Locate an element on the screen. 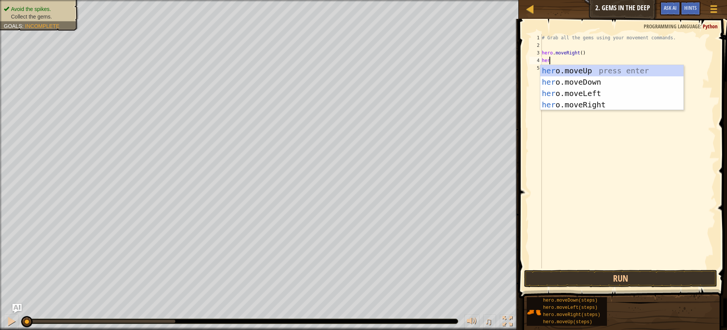 This screenshot has height=330, width=727. span: Python is located at coordinates (710, 26).